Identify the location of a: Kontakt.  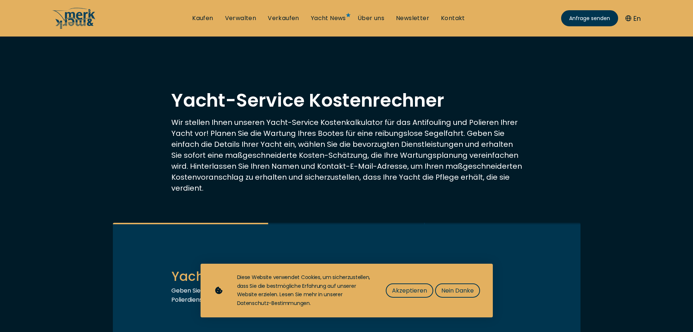
(453, 18).